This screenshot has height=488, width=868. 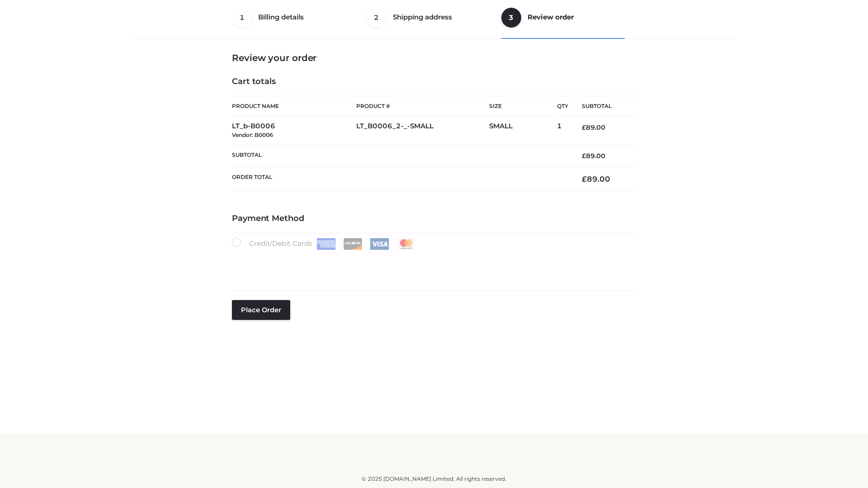 I want to click on button: Place order, so click(x=261, y=310).